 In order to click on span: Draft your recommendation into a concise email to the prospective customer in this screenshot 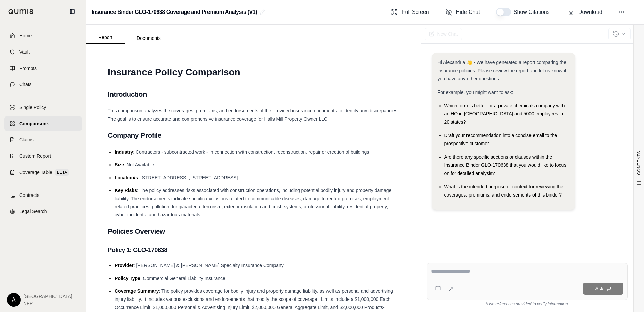, I will do `click(501, 139)`.